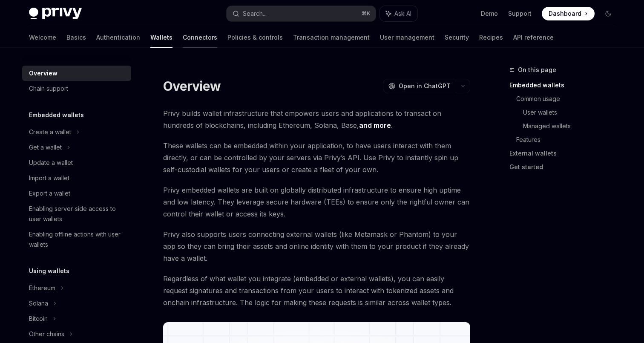  What do you see at coordinates (568, 14) in the screenshot?
I see `a: Dashboard` at bounding box center [568, 14].